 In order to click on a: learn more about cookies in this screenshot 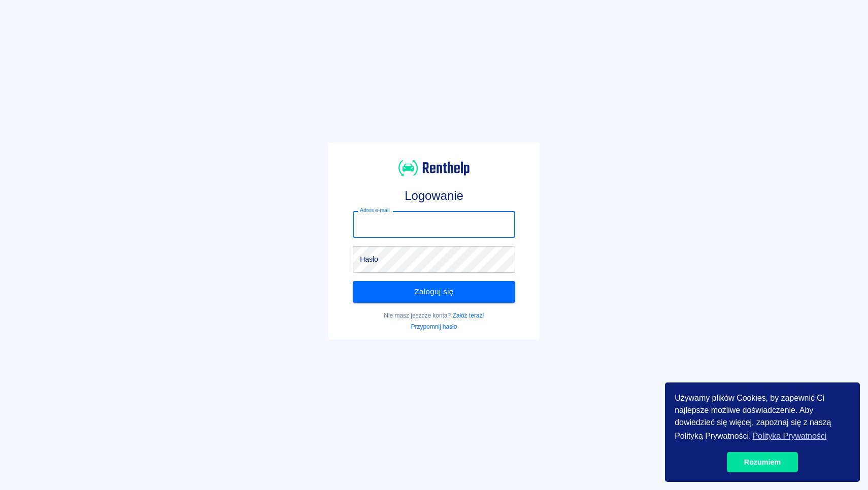, I will do `click(789, 436)`.